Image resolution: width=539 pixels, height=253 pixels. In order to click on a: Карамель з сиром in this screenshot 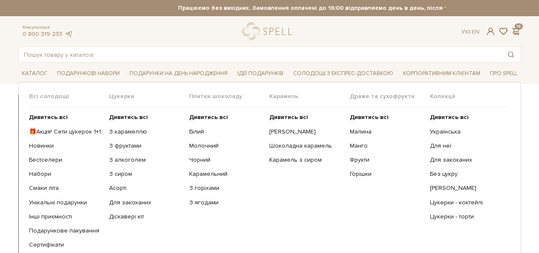, I will do `click(306, 160)`.